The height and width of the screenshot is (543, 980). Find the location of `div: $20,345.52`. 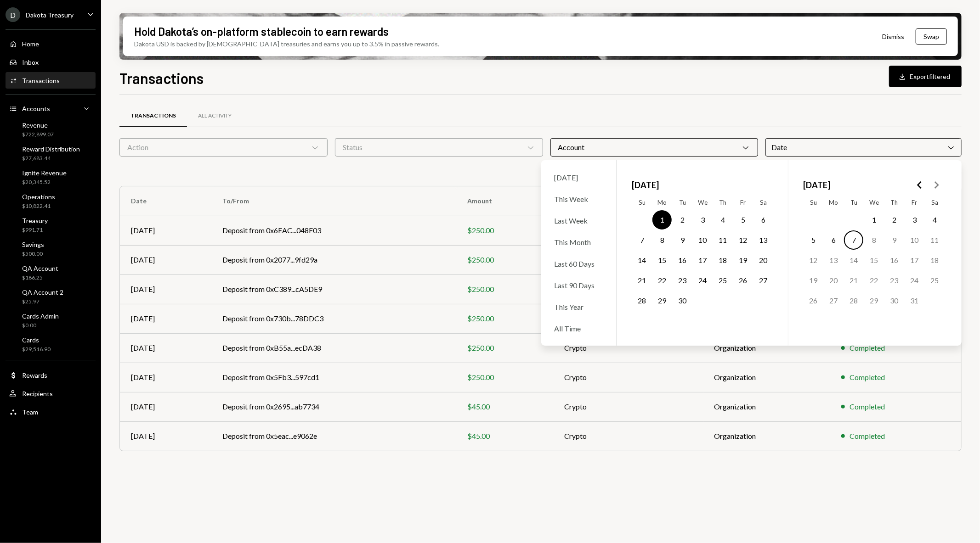

div: $20,345.52 is located at coordinates (44, 182).